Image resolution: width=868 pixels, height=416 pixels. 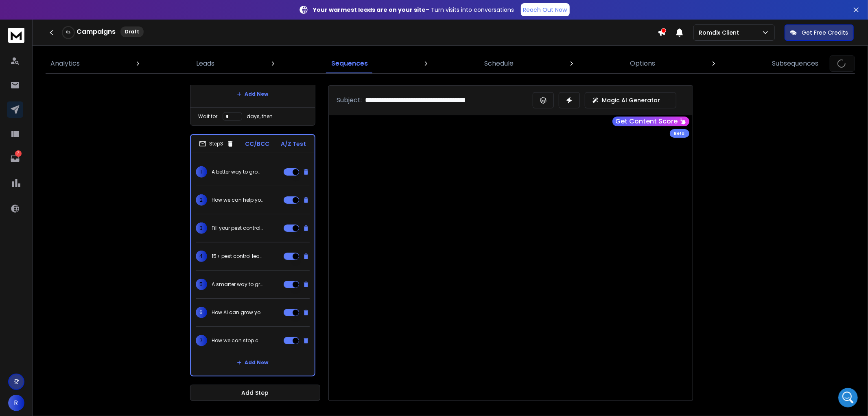 I want to click on p: Magic AI Generator, so click(x=631, y=100).